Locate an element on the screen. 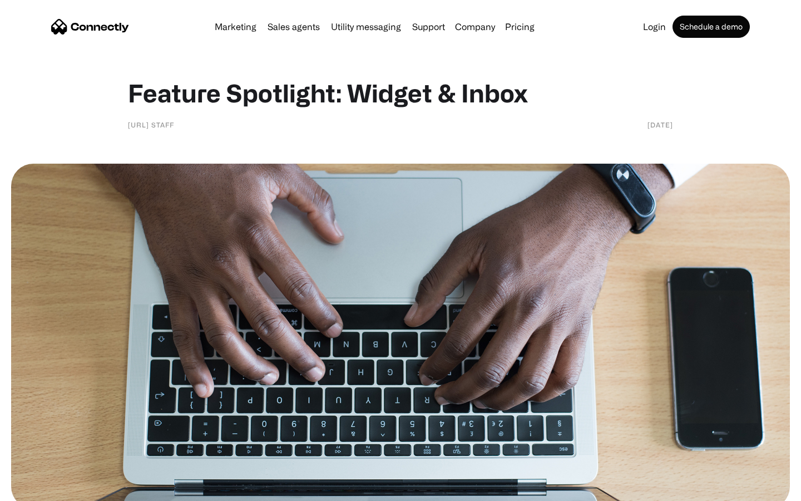 This screenshot has height=501, width=801. ul: Language list is located at coordinates (44, 489).